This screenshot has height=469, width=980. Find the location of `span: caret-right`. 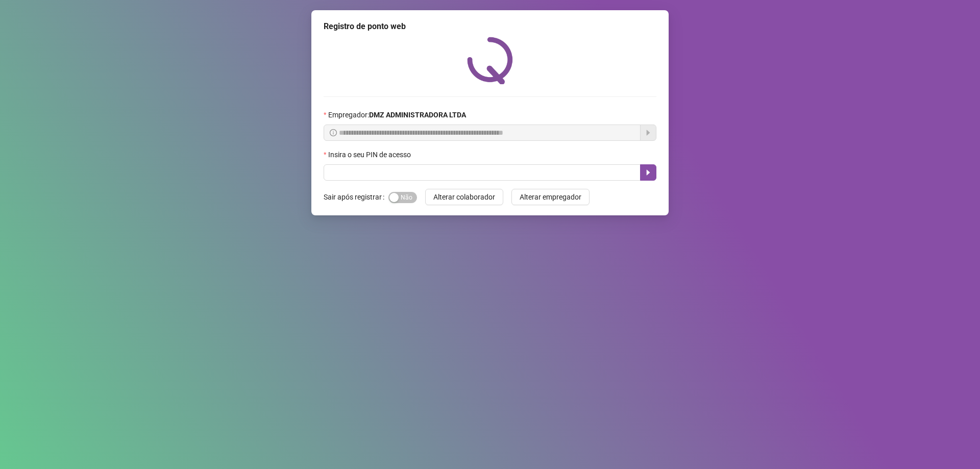

span: caret-right is located at coordinates (648, 172).